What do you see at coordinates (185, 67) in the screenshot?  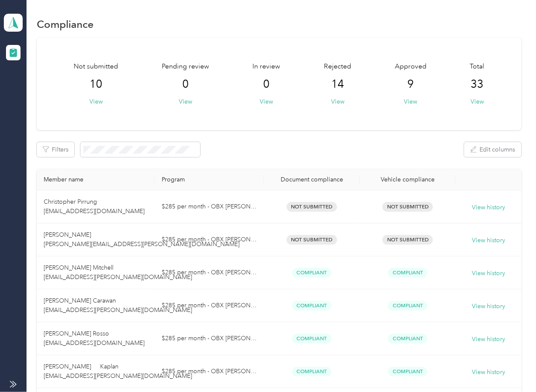 I see `span: Pending review` at bounding box center [185, 67].